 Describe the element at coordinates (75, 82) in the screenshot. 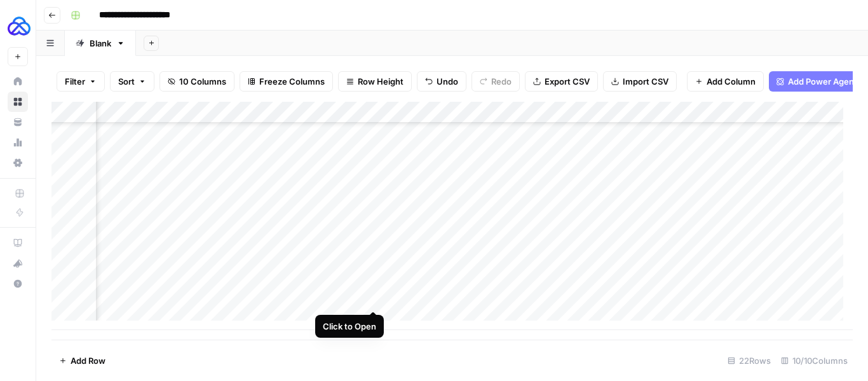

I see `span: Filter` at that location.